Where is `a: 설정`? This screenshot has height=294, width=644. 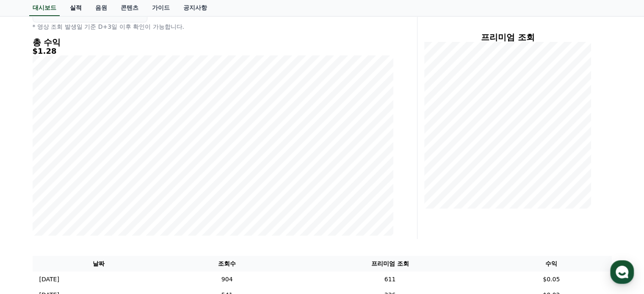 a: 설정 is located at coordinates (136, 235).